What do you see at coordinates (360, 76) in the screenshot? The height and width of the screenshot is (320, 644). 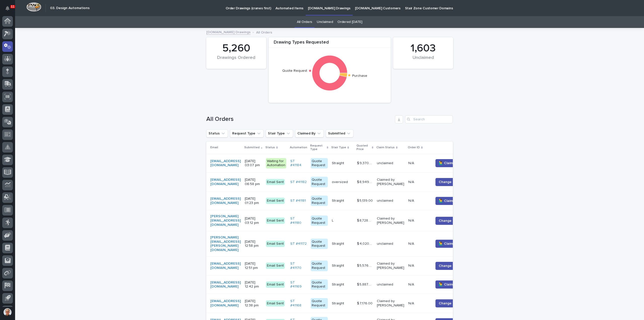 I see `text: Purchase` at bounding box center [360, 76].